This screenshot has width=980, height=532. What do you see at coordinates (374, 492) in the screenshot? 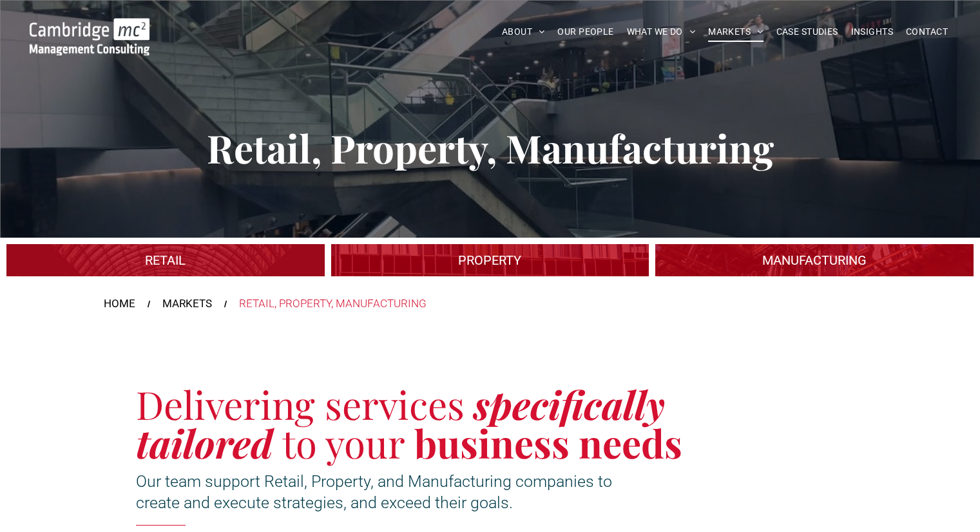
I see `span: Our team support Retail, Property, and Manufacturing companies to create and execute strategies, ...` at bounding box center [374, 492].